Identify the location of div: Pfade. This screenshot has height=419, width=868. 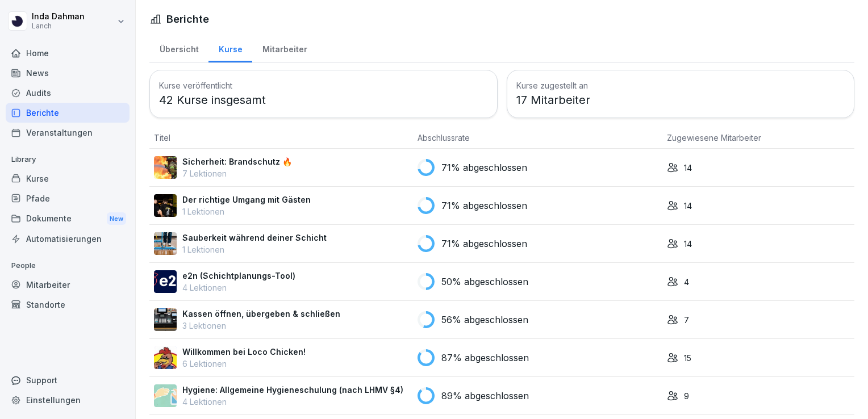
(67, 198).